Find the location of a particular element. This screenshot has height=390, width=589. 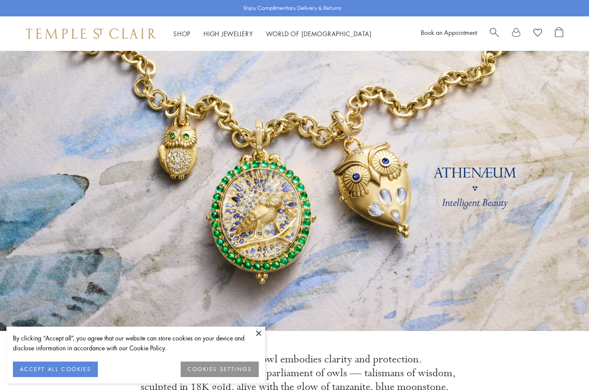

button: ACCEPT ALL COOKIES is located at coordinates (55, 370).